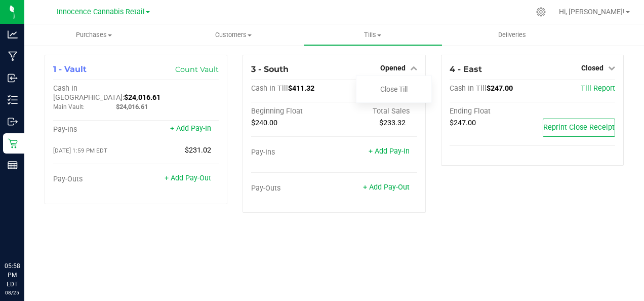  I want to click on span: Deliveries, so click(512, 35).